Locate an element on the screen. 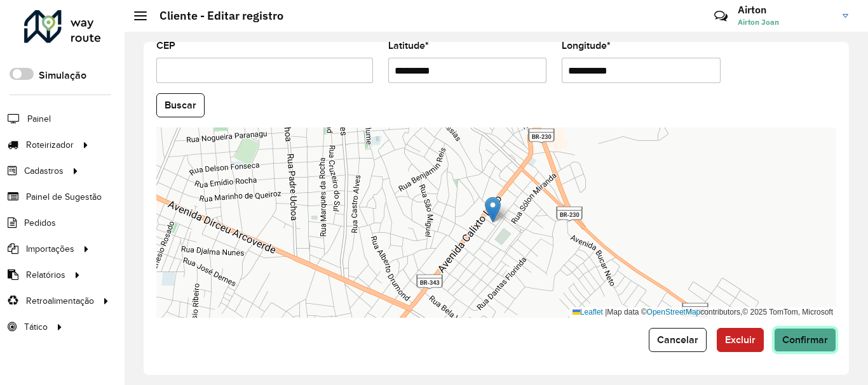  span: Confirmar is located at coordinates (805, 339).